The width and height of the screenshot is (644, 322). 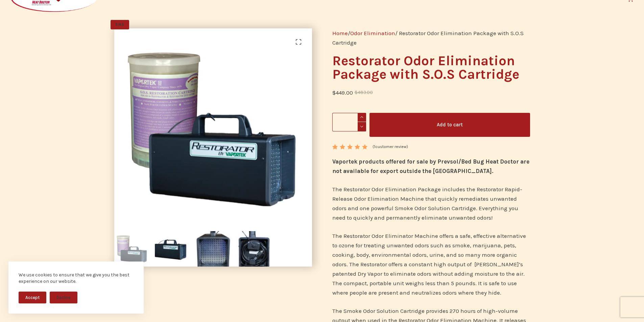 I want to click on a: (1customer review), so click(x=390, y=147).